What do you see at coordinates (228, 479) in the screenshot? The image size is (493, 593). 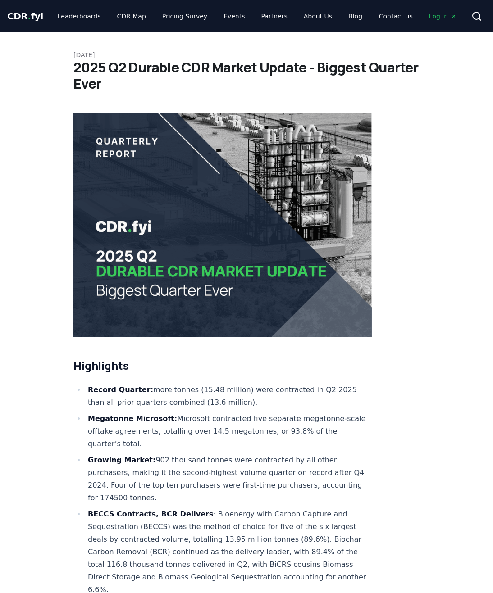 I see `li: 902 thousand tonnes were contracted by all other purchasers, making it the second-highest volume ...` at bounding box center [228, 479].